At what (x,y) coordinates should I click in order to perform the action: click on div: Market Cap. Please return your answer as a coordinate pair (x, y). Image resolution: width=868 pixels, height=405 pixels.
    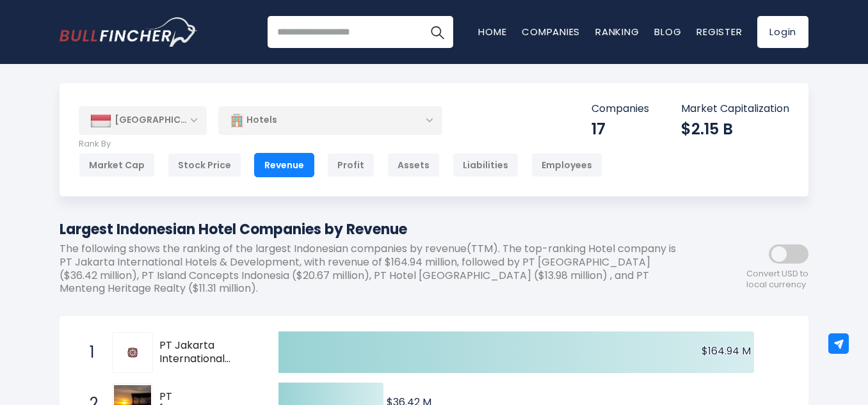
    Looking at the image, I should click on (117, 165).